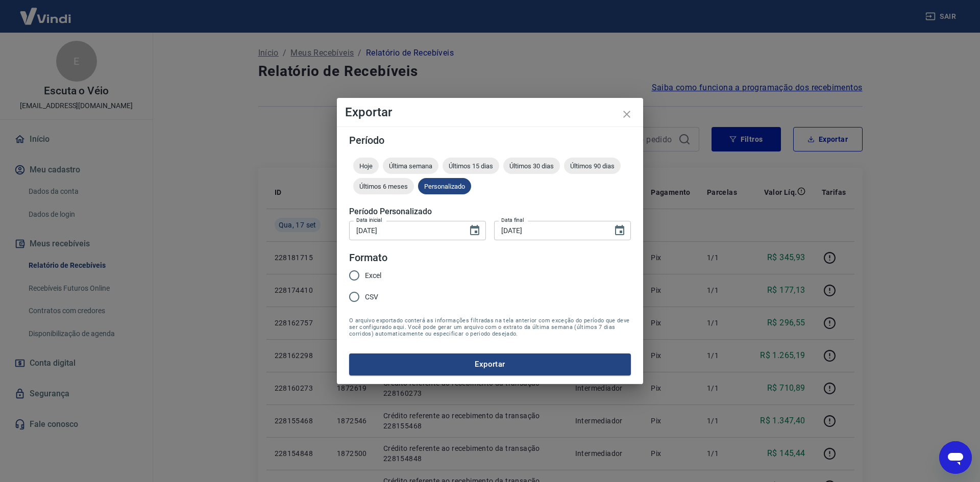 This screenshot has height=482, width=980. Describe the element at coordinates (445, 186) in the screenshot. I see `div: Personalizado` at that location.